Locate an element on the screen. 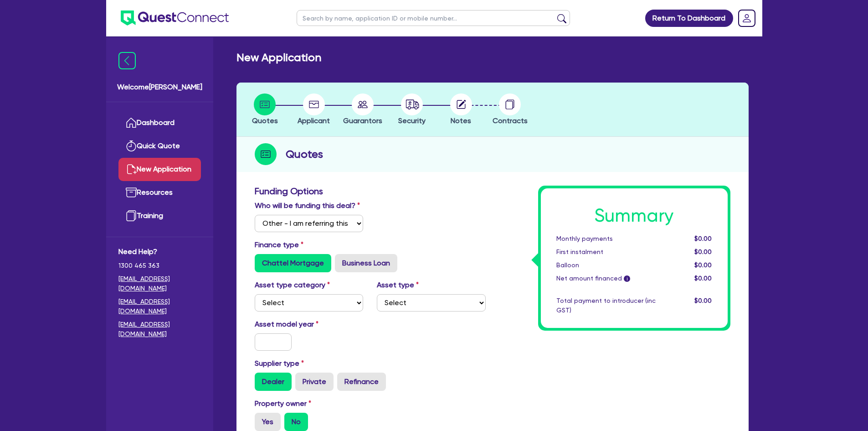 This screenshot has width=868, height=431. label: Dealer is located at coordinates (273, 382).